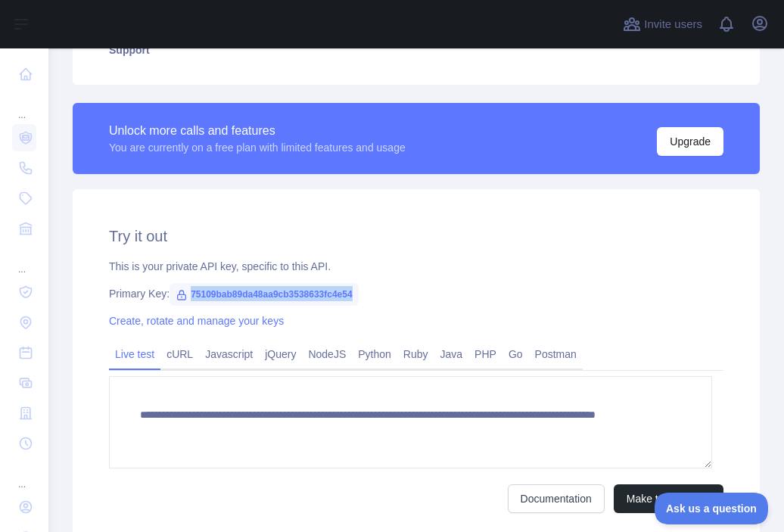 This screenshot has width=784, height=532. What do you see at coordinates (662, 24) in the screenshot?
I see `button: Invite users` at bounding box center [662, 24].